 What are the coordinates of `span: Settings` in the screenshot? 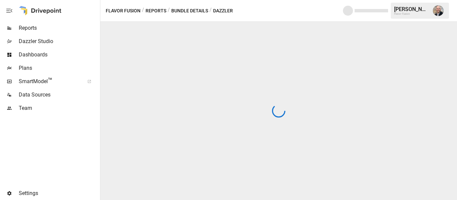 It's located at (59, 194).